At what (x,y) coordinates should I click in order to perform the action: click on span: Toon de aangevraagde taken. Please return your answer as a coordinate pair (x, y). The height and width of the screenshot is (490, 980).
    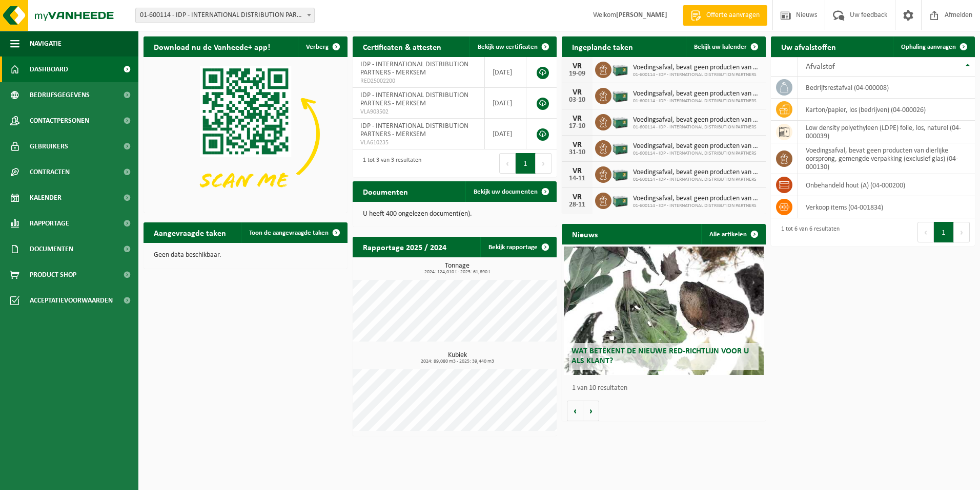
    Looking at the image, I should click on (289, 233).